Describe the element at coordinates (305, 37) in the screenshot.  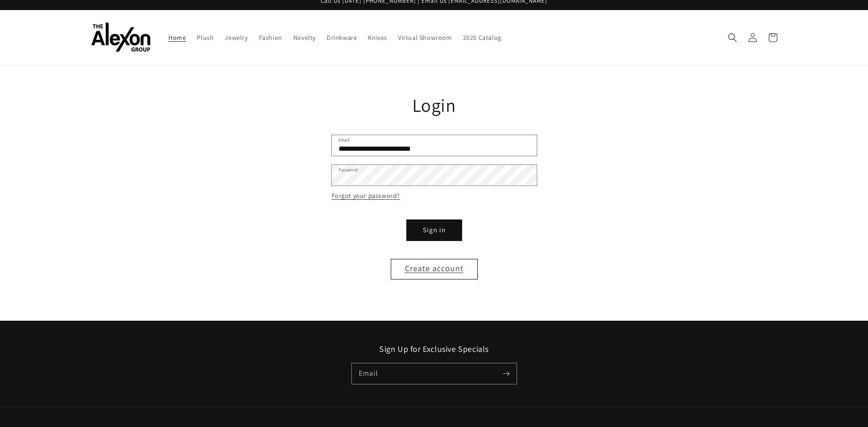
I see `span: Novelty` at that location.